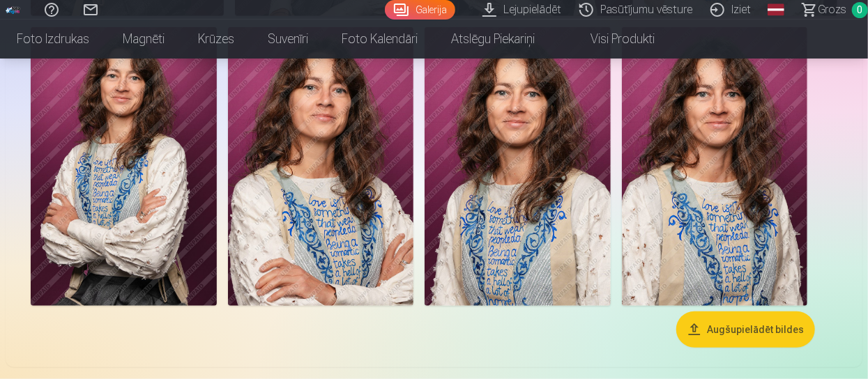 This screenshot has width=868, height=379. Describe the element at coordinates (216, 39) in the screenshot. I see `a: Krūzes` at that location.